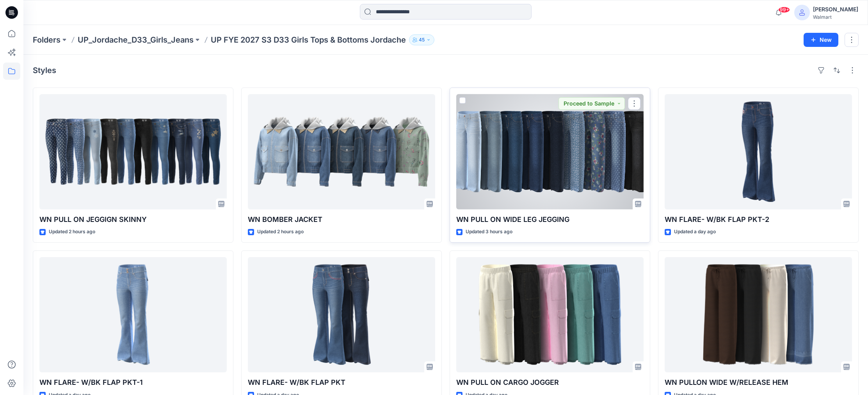 Image resolution: width=868 pixels, height=395 pixels. What do you see at coordinates (133, 314) in the screenshot?
I see `a: WN FLARE- W/BK FLAP PKT-1` at bounding box center [133, 314].